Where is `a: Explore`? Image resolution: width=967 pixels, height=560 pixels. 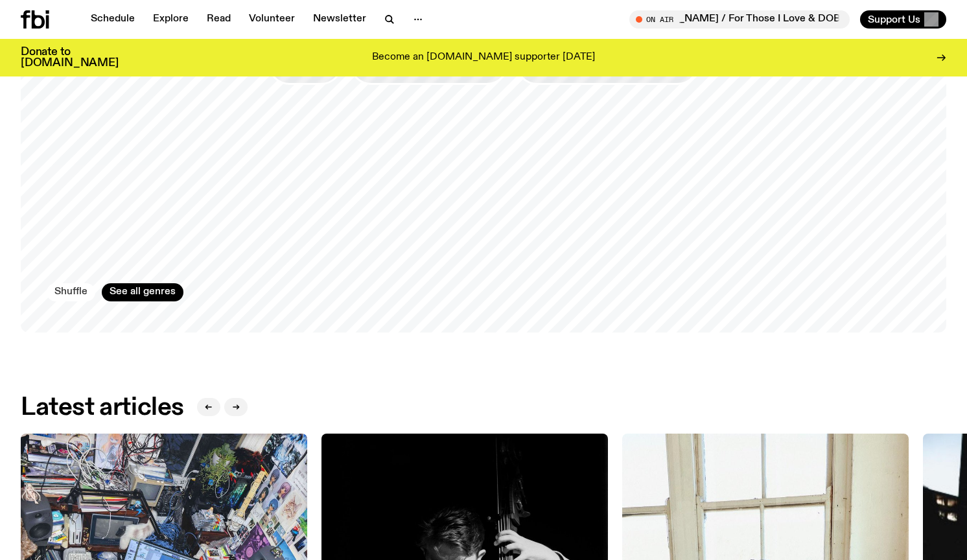 a: Explore is located at coordinates (171, 19).